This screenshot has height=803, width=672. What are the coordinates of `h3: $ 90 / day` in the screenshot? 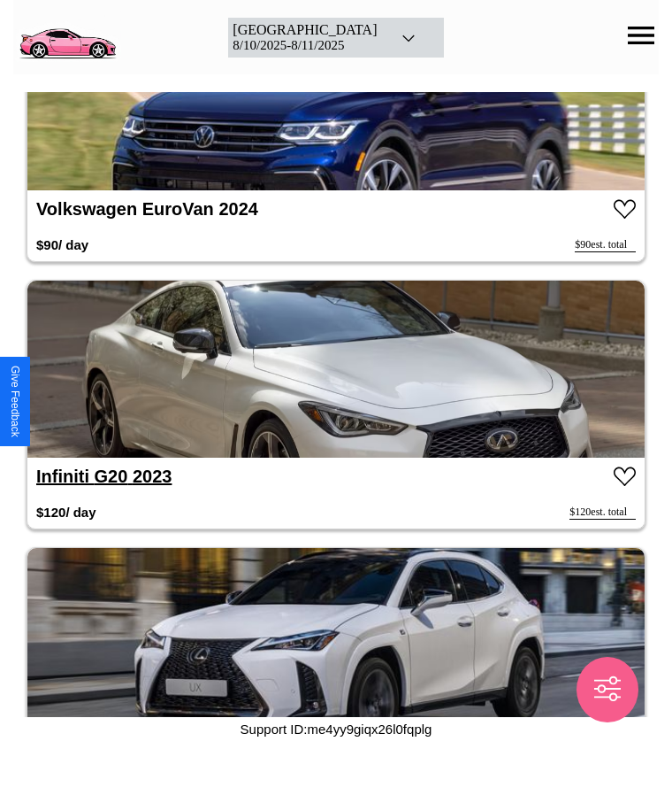 It's located at (62, 244).